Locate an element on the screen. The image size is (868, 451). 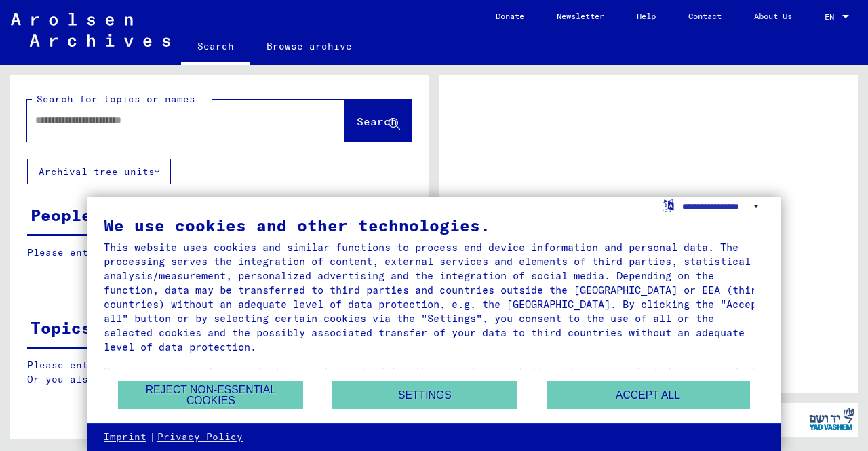
div: We use cookies and other technologies. is located at coordinates (434, 225).